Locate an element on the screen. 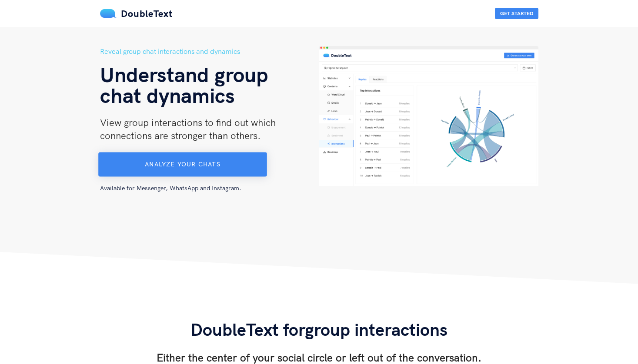  h5: Reveal group chat interactions and dynamics is located at coordinates (209, 51).